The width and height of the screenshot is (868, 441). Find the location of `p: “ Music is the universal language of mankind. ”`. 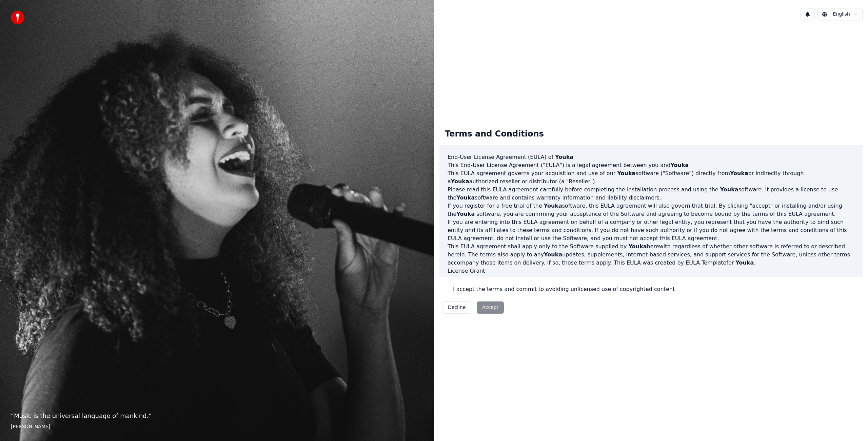

p: “ Music is the universal language of mankind. ” is located at coordinates (217, 416).